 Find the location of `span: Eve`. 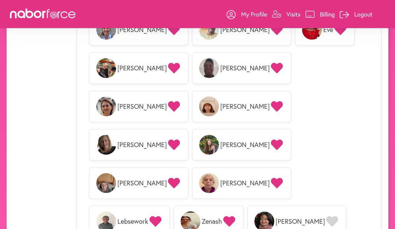

span: Eve is located at coordinates (328, 30).